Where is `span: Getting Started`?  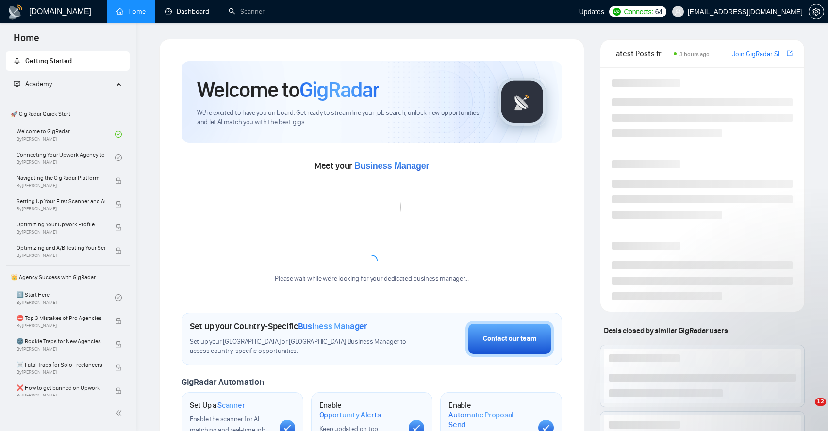
span: Getting Started is located at coordinates (49, 61).